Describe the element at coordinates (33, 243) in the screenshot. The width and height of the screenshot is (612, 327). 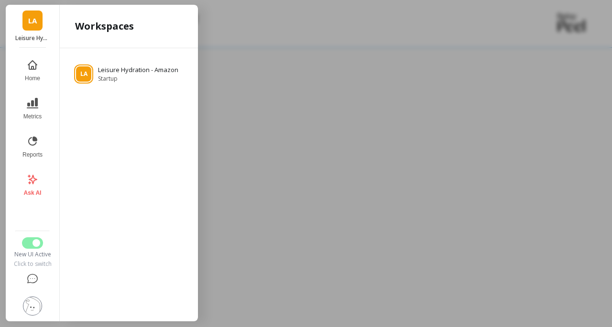
I see `button: Switch to Legacy UI` at that location.